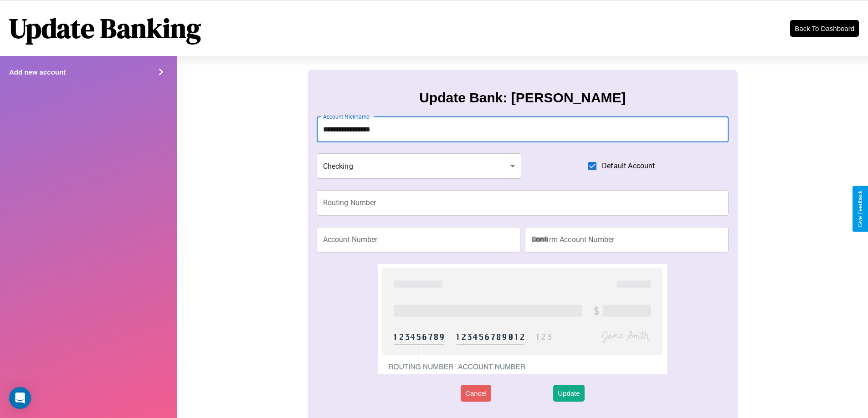 The height and width of the screenshot is (418, 868). What do you see at coordinates (346, 117) in the screenshot?
I see `label: Account Nickname` at bounding box center [346, 117].